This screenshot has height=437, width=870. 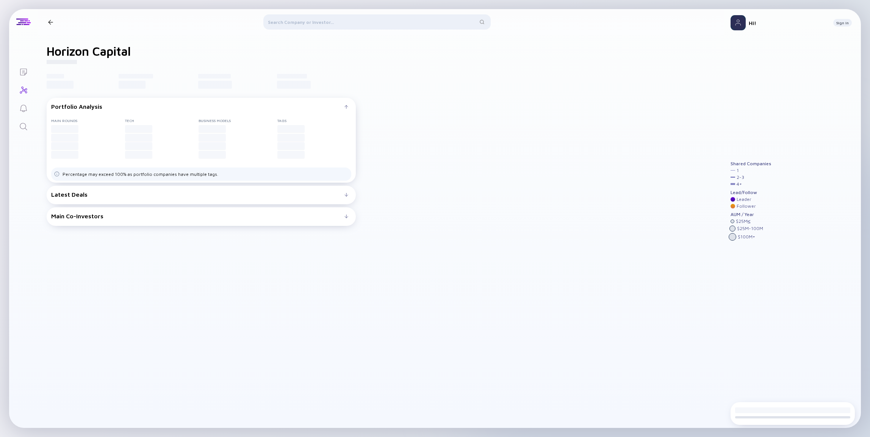 I want to click on div: Portfolio Analysis, so click(x=198, y=106).